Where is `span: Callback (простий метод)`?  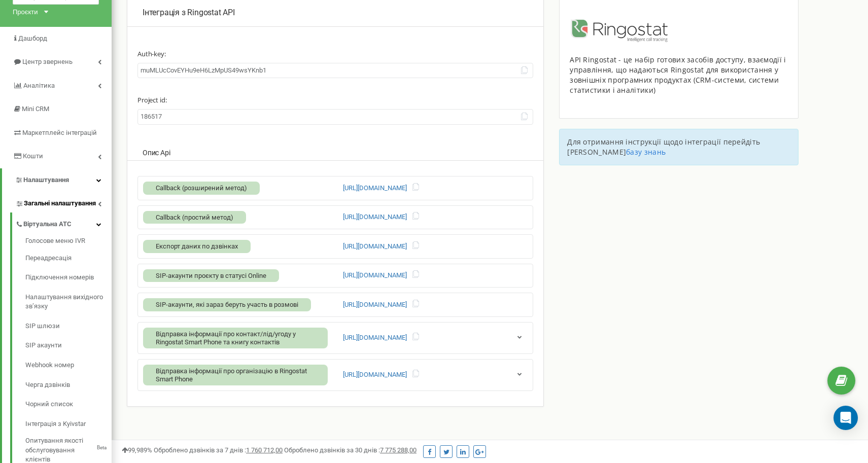
span: Callback (простий метод) is located at coordinates (194, 217).